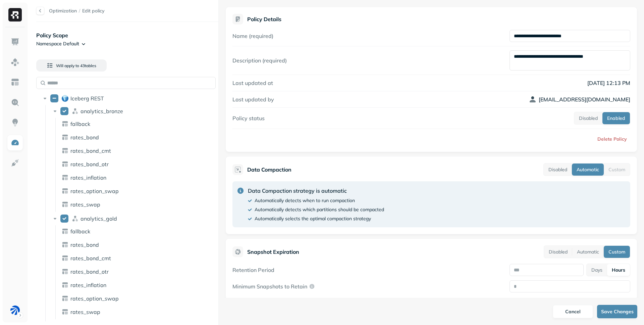 This screenshot has width=644, height=325. Describe the element at coordinates (93, 11) in the screenshot. I see `span: Edit policy` at that location.